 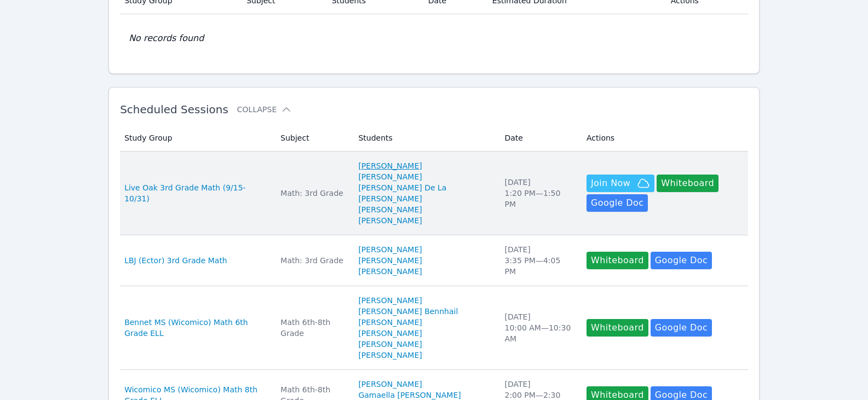 What do you see at coordinates (196, 193) in the screenshot?
I see `span: Live Oak 3rd Grade Math (9/15-10/31)` at bounding box center [196, 193].